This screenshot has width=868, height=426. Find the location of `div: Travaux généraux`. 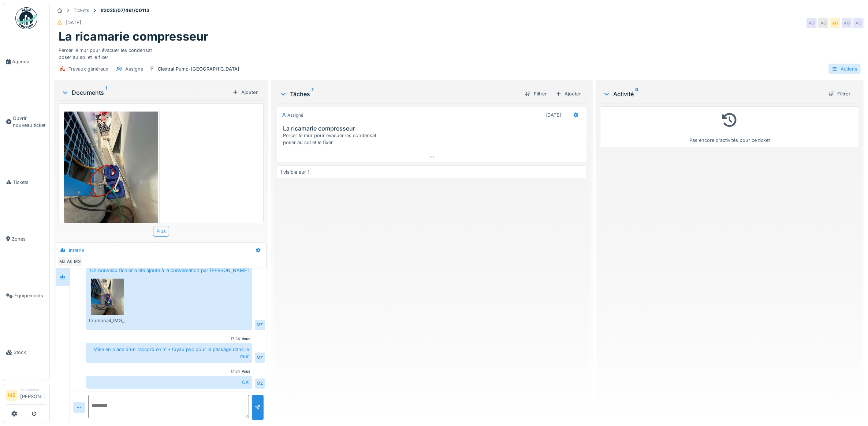

div: Travaux généraux is located at coordinates (88, 69).